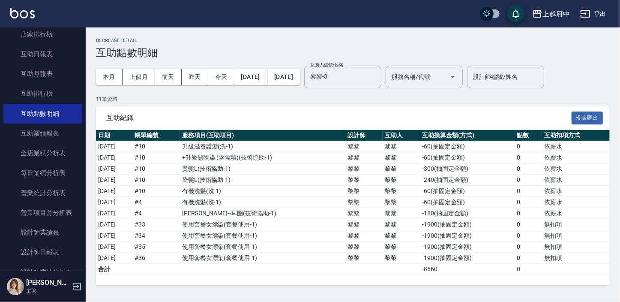 This screenshot has width=620, height=302. I want to click on td: -300 ( 抽固定金額 ), so click(467, 169).